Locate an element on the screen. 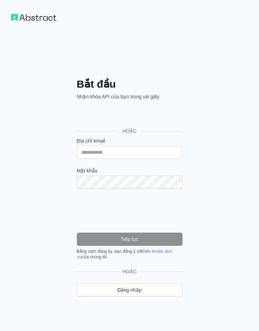  font: Mật khẩu is located at coordinates (87, 171).